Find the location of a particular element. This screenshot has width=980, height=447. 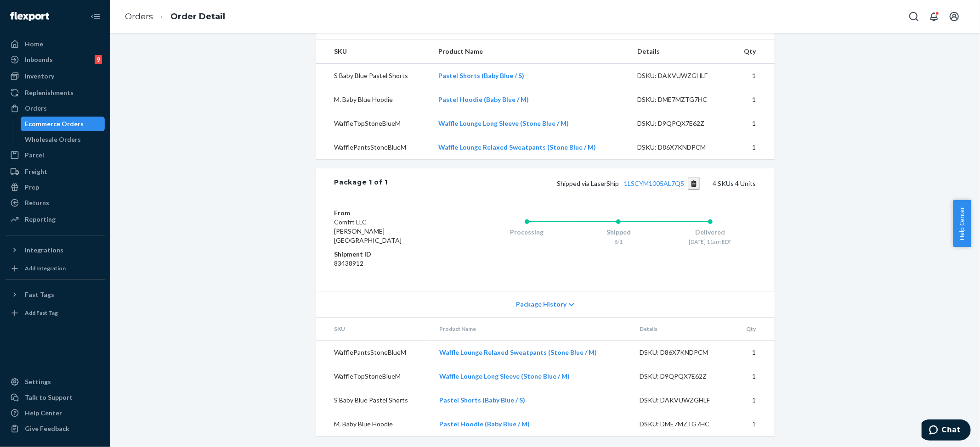

button: Open Search Box is located at coordinates (913, 16).